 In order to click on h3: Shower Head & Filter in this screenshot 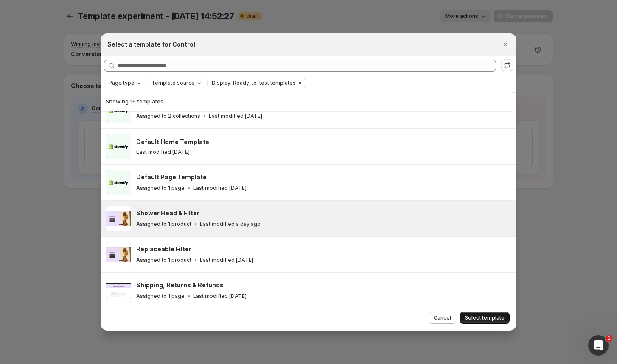, I will do `click(168, 214)`.